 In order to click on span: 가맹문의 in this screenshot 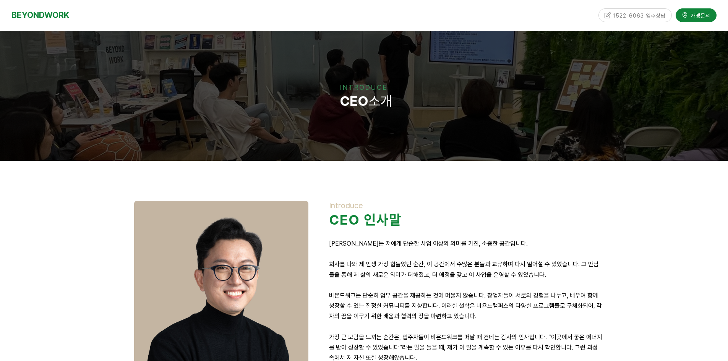, I will do `click(699, 15)`.